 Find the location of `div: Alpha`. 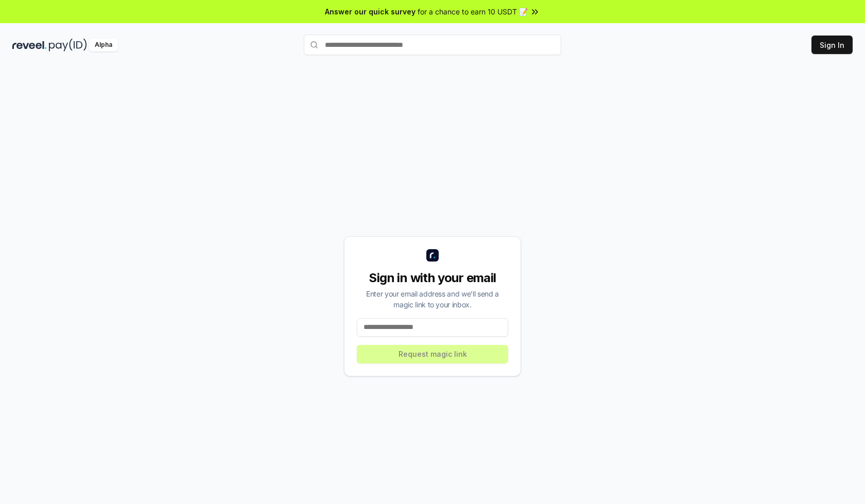

div: Alpha is located at coordinates (104, 45).